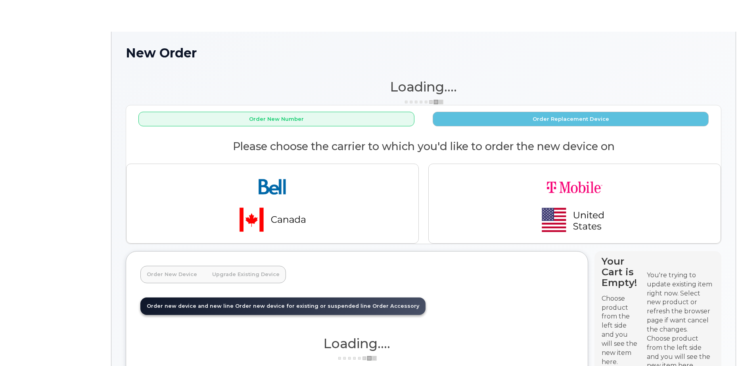 This screenshot has height=366, width=740. I want to click on span: Order new device for existing or suspended line, so click(303, 306).